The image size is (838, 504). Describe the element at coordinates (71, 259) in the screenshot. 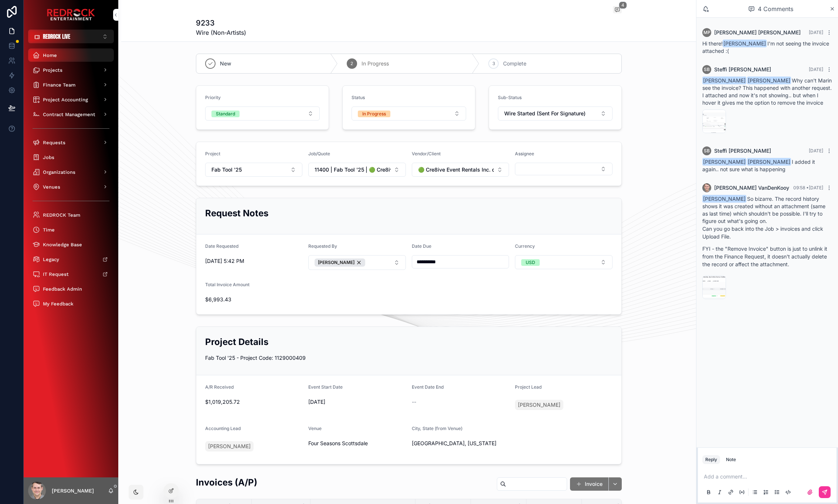

I see `a: Legacy` at that location.